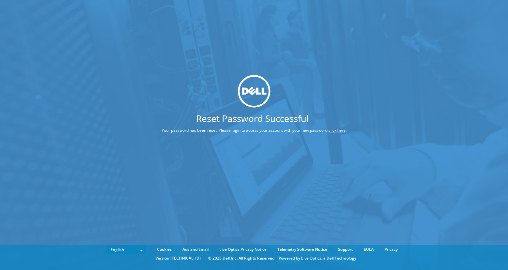 Image resolution: width=508 pixels, height=270 pixels. I want to click on a: click here, so click(337, 130).